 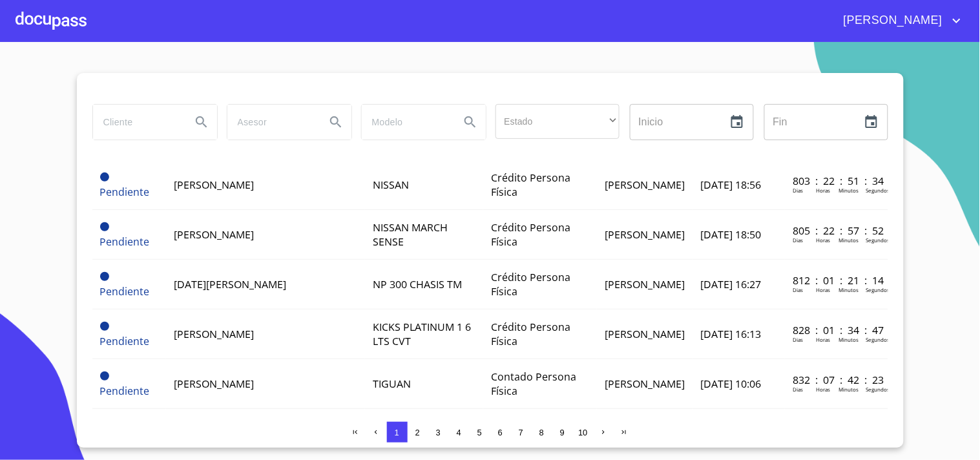 What do you see at coordinates (584, 432) in the screenshot?
I see `button: 10` at bounding box center [584, 432].